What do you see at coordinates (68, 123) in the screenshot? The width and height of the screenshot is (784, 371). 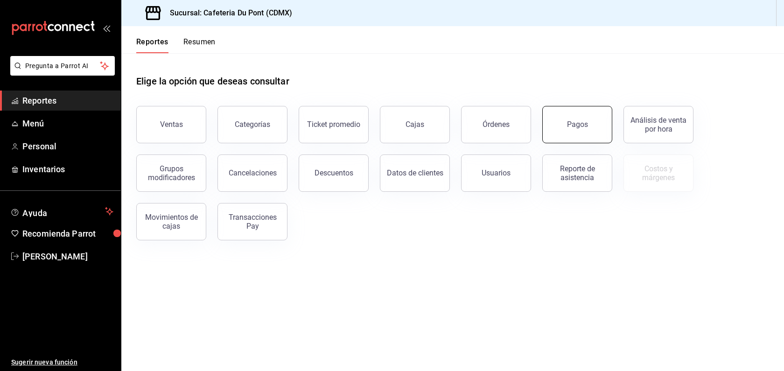 I see `span: Menú` at bounding box center [68, 123].